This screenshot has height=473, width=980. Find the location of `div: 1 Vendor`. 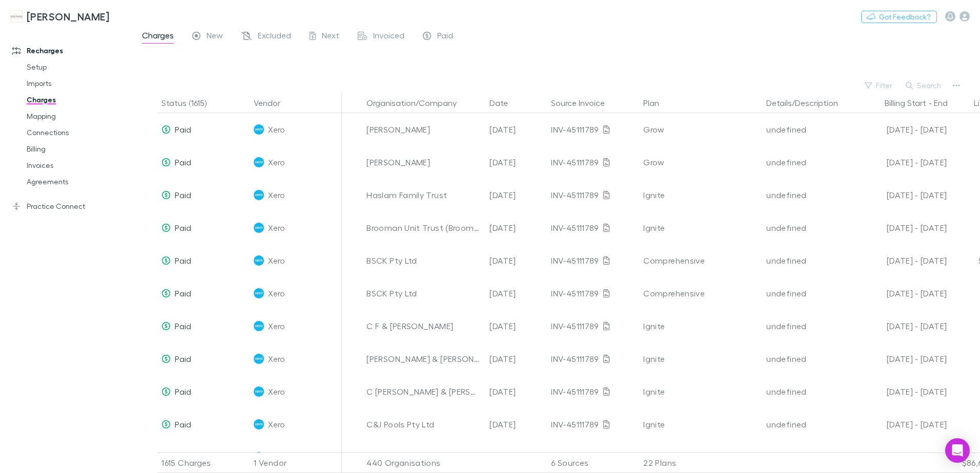

div: 1 Vendor is located at coordinates (296, 463).